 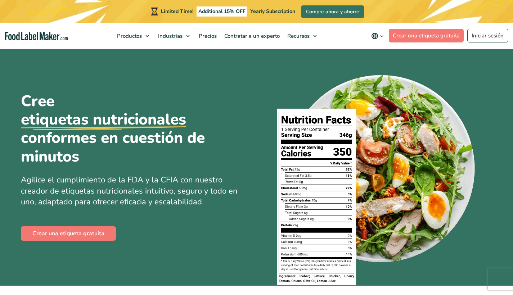 What do you see at coordinates (207, 36) in the screenshot?
I see `span: Precios` at bounding box center [207, 36].